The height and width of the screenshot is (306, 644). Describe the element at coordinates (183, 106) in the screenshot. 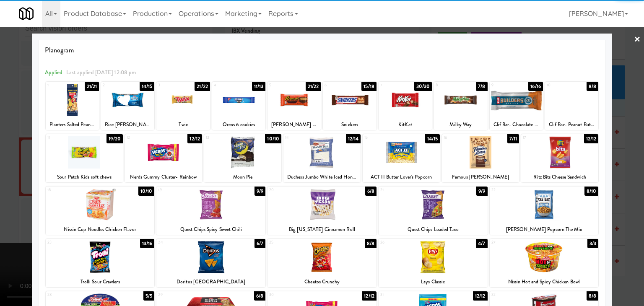

I see `div: 321/22Twix` at that location.